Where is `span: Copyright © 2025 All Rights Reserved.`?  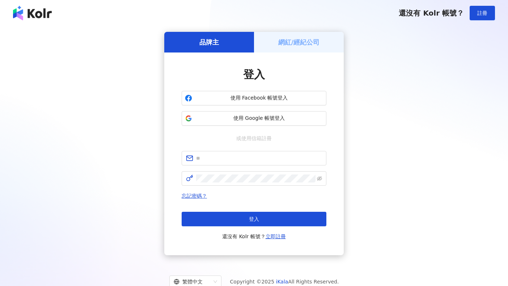
span: Copyright © 2025 All Rights Reserved. is located at coordinates (284, 281).